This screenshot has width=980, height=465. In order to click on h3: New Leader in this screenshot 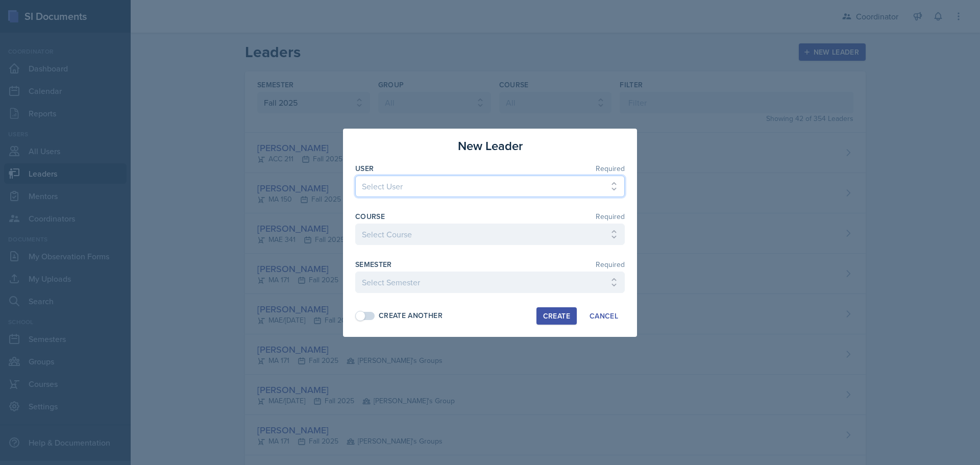, I will do `click(490, 146)`.